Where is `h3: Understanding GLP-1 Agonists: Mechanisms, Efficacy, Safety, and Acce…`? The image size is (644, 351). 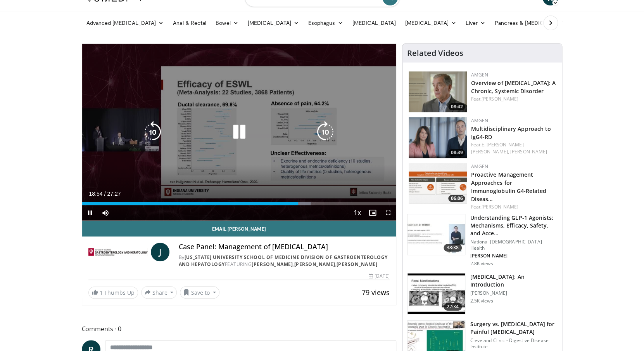 h3: Understanding GLP-1 Agonists: Mechanisms, Efficacy, Safety, and Acce… is located at coordinates (514, 225).